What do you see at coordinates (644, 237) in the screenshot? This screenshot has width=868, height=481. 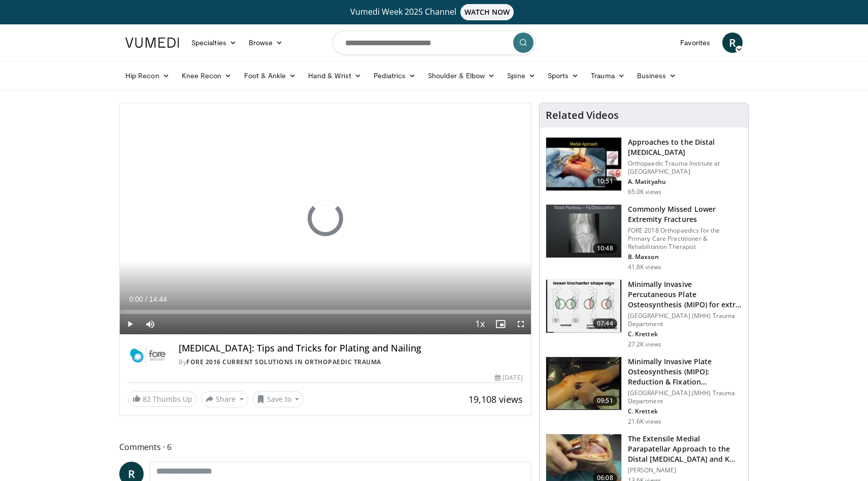 I see `a: 10:48 Commonly Missed Lower Extremity Fractures FORE 2018 Orthopaedics for the Primary Care Pract...` at bounding box center [644, 237].